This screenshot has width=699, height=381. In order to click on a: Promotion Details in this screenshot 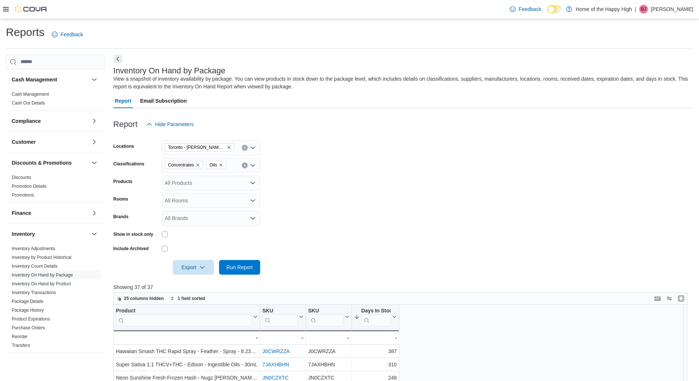, I will do `click(29, 186)`.